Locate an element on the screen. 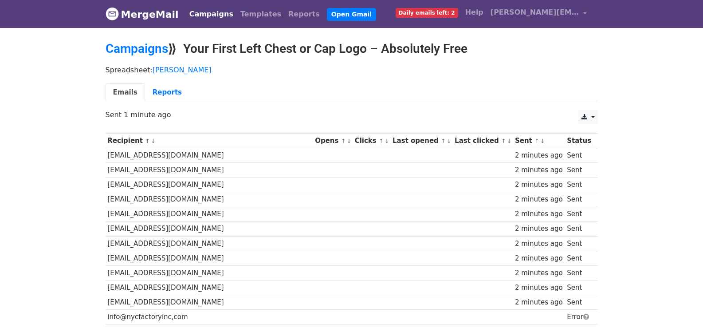  th: Last opened is located at coordinates (422, 141).